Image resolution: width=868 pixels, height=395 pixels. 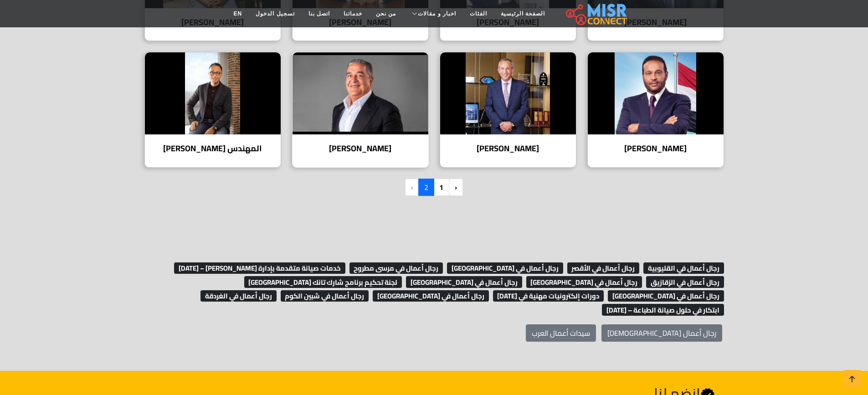 What do you see at coordinates (596, 14) in the screenshot?
I see `img: main.misr_connect` at bounding box center [596, 14].